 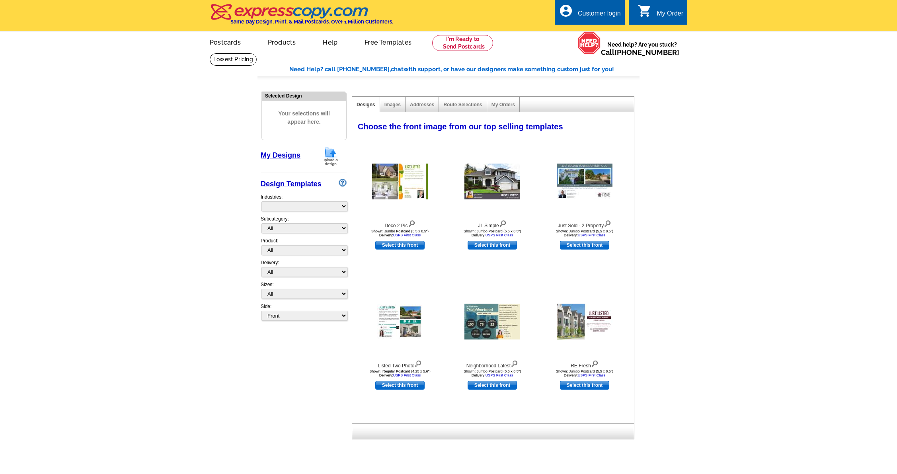 I want to click on i: shopping_cart, so click(x=645, y=11).